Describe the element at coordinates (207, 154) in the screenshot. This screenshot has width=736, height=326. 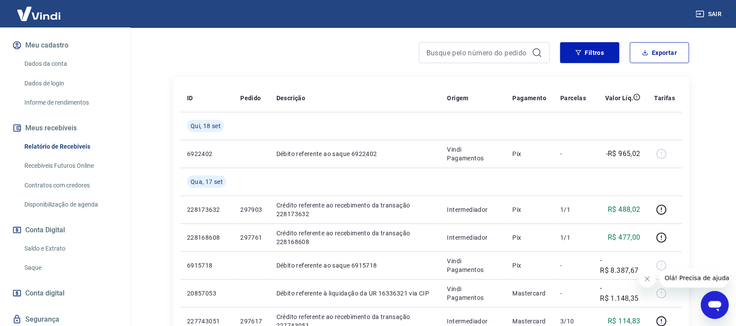
I see `p: 6922402` at that location.